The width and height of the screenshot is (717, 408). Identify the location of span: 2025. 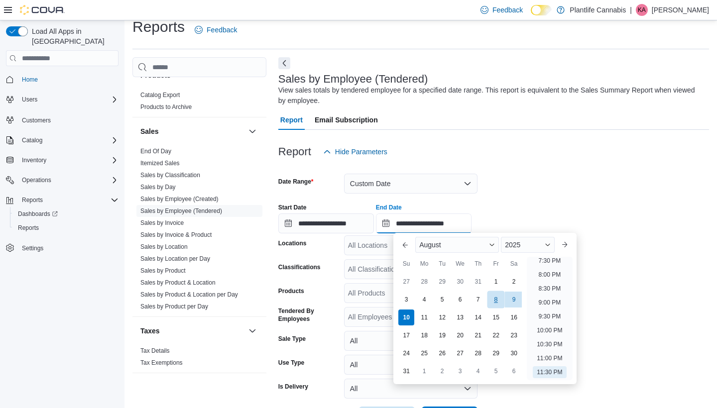
(512, 245).